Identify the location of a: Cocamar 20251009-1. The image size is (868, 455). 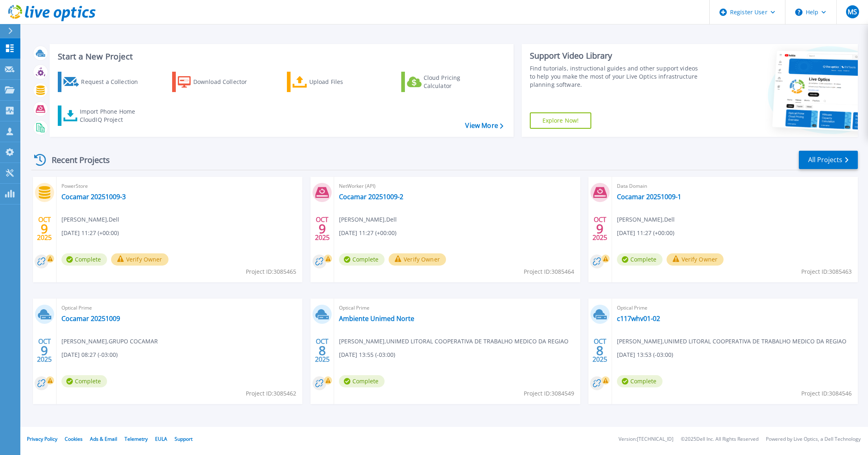
(649, 196).